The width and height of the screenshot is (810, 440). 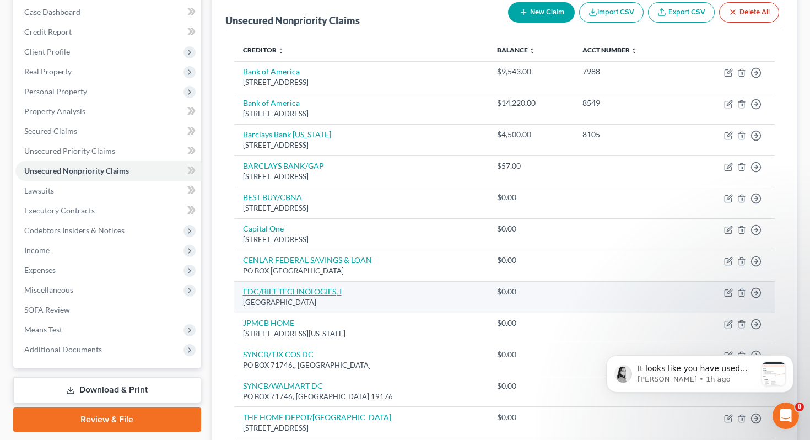 What do you see at coordinates (629, 72) in the screenshot?
I see `div: 7988` at bounding box center [629, 72].